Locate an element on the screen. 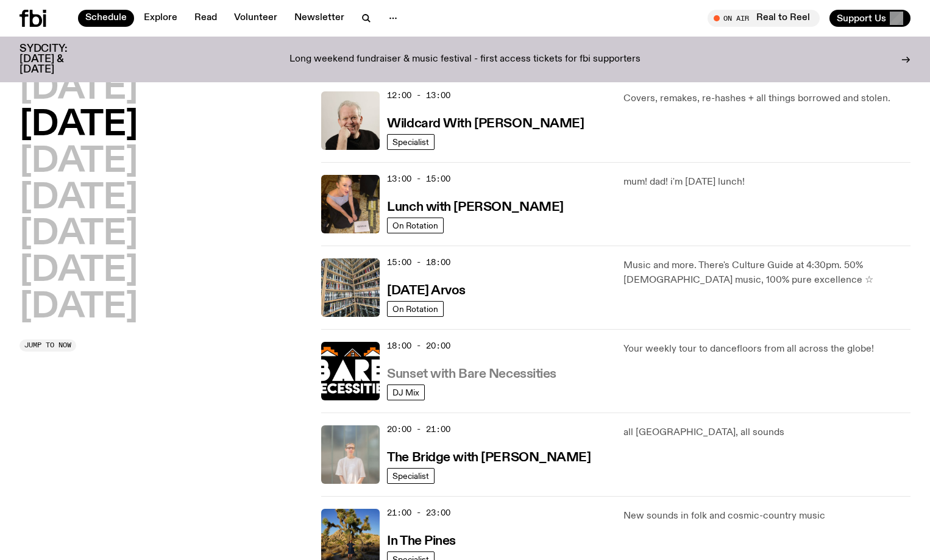 The width and height of the screenshot is (930, 560). p: Covers, remakes, re-hashes + all things borrowed and stolen. is located at coordinates (766, 99).